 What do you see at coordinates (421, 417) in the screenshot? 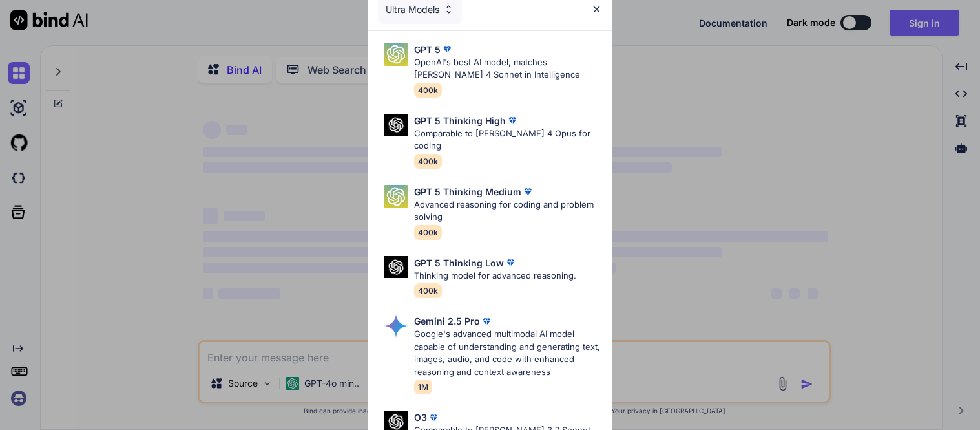
I see `p: O3` at bounding box center [421, 417].